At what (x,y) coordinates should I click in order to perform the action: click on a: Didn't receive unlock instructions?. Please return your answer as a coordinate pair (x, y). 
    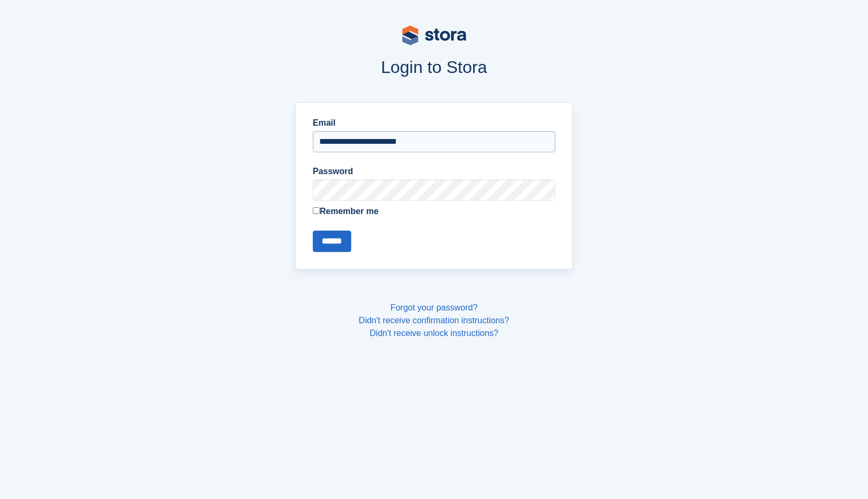
    Looking at the image, I should click on (434, 333).